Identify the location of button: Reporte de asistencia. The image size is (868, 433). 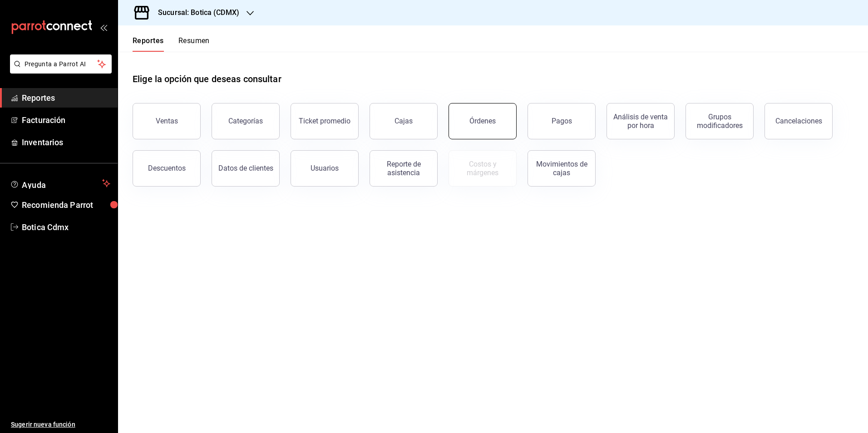
(404, 169).